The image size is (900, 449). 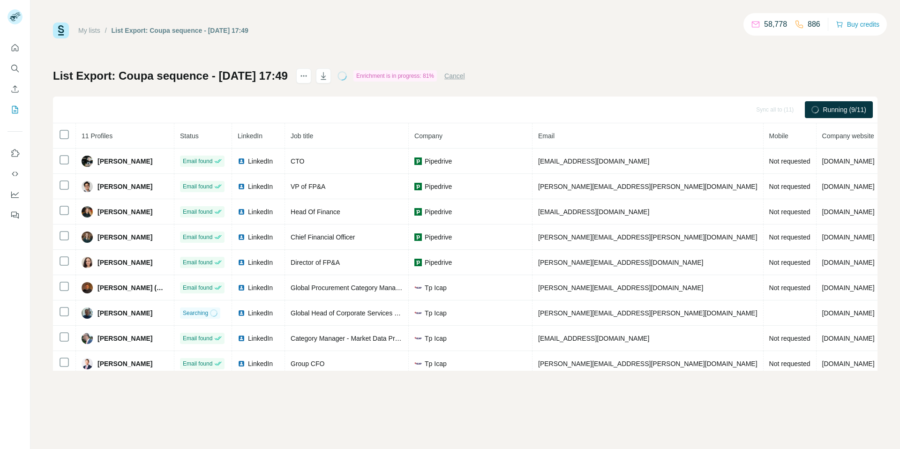 I want to click on button: Use Surfe API, so click(x=15, y=174).